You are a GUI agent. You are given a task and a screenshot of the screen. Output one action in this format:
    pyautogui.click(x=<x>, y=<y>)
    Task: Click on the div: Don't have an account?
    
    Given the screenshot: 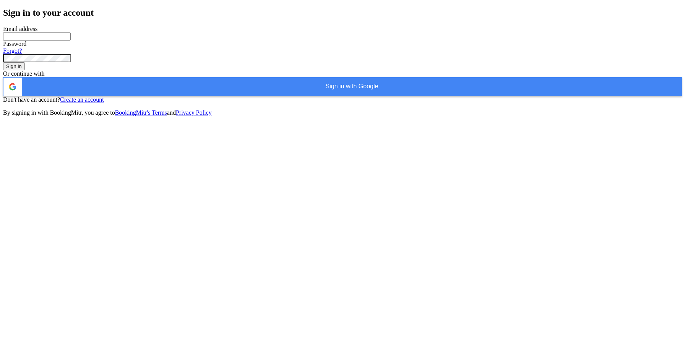 What is the action you would take?
    pyautogui.click(x=342, y=100)
    